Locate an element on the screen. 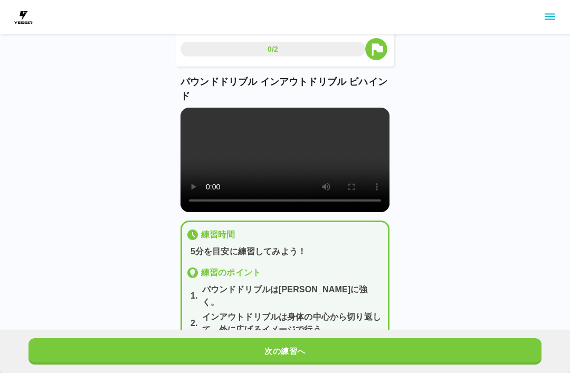 This screenshot has height=373, width=570. p: インアウトドリブルは身体の中心から切り返して、外に広げるイメージで行う。 is located at coordinates (293, 324).